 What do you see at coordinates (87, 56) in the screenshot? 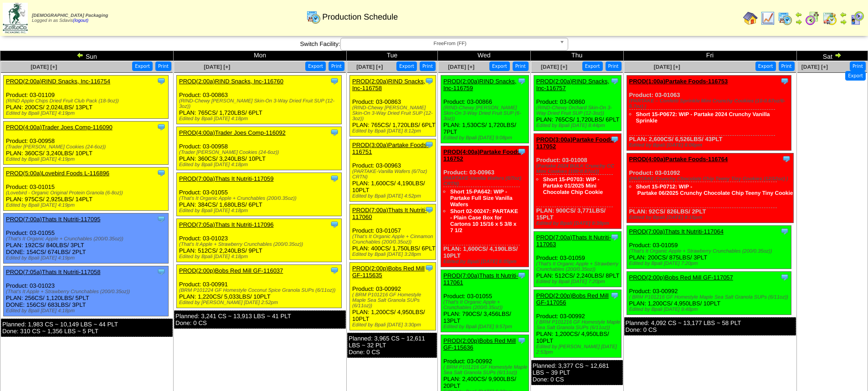
I see `td: Sun` at bounding box center [87, 56].